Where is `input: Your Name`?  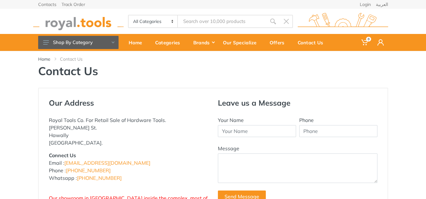
input: Your Name is located at coordinates (257, 131).